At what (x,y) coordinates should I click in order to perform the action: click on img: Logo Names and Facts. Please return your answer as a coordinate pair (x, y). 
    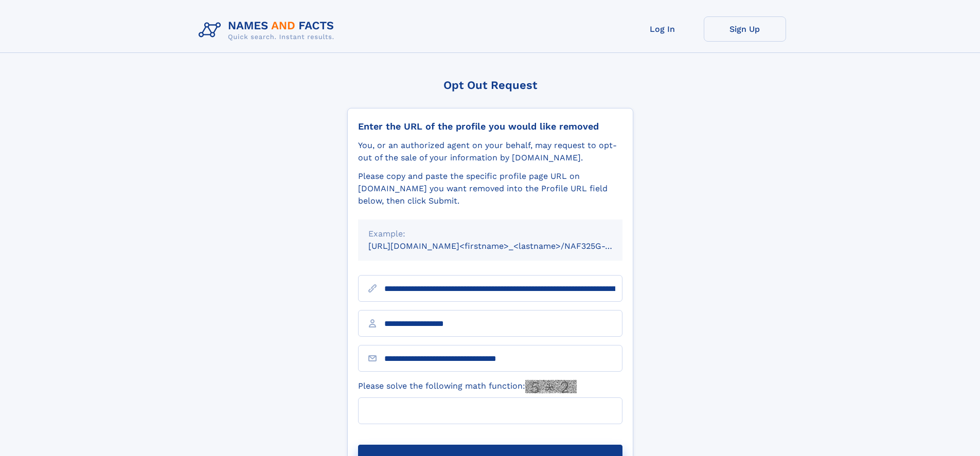
    Looking at the image, I should click on (268, 30).